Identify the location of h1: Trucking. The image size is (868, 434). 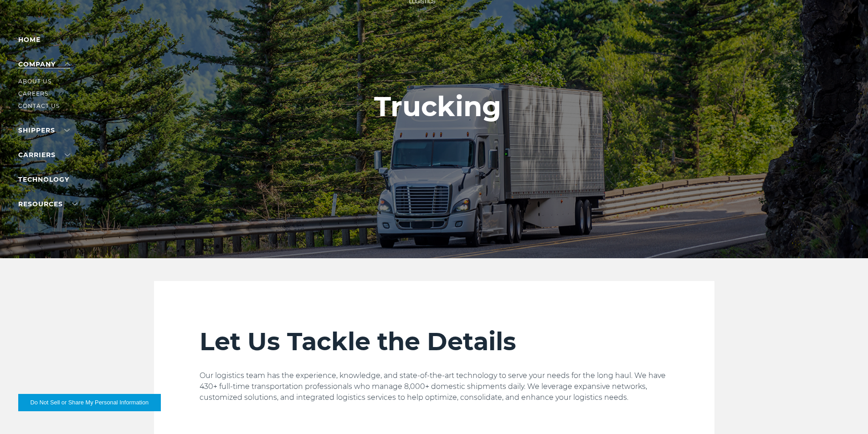
(437, 107).